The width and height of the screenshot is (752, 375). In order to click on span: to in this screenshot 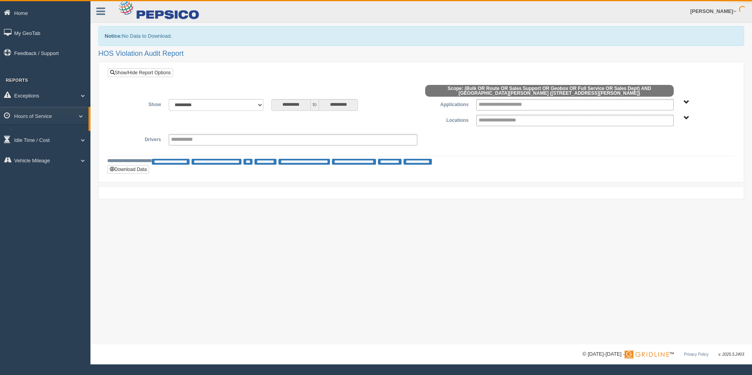, I will do `click(315, 105)`.